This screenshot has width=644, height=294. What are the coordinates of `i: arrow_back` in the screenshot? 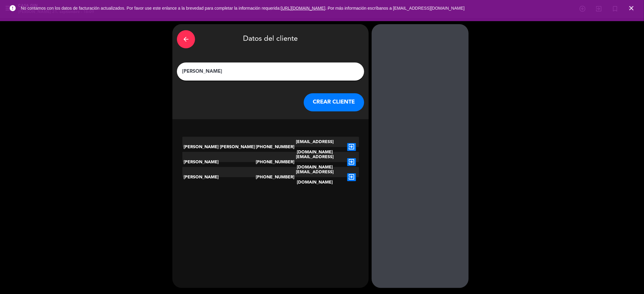 It's located at (186, 39).